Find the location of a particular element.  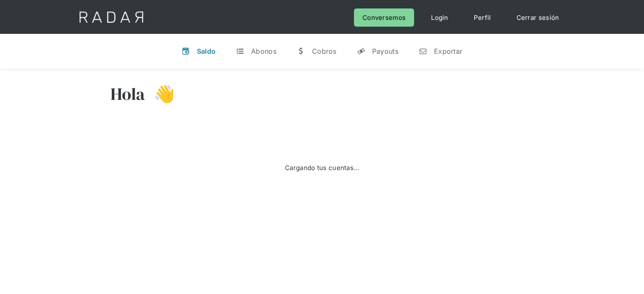

div: Saldo is located at coordinates (206, 51).